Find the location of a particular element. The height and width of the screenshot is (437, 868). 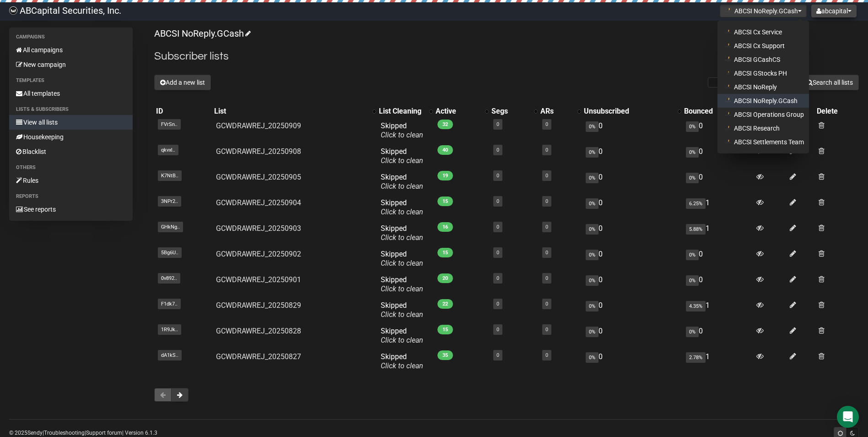

span: K7NtB.. is located at coordinates (169, 175).